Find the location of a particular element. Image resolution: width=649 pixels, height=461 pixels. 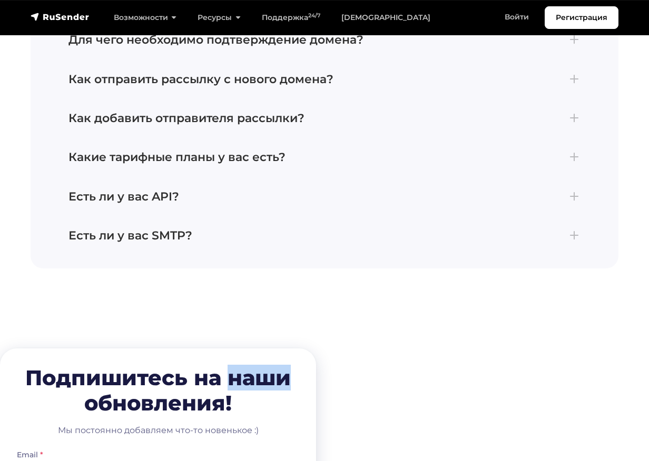

h2: Подпишитесь на наши обновления! is located at coordinates (158, 391).